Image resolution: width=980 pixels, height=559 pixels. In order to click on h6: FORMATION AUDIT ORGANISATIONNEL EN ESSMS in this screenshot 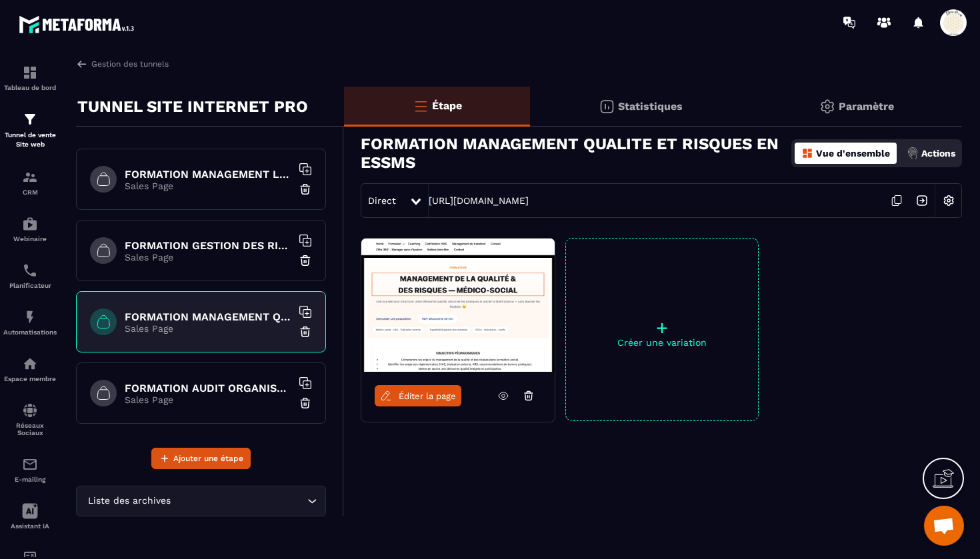, I will do `click(208, 388)`.